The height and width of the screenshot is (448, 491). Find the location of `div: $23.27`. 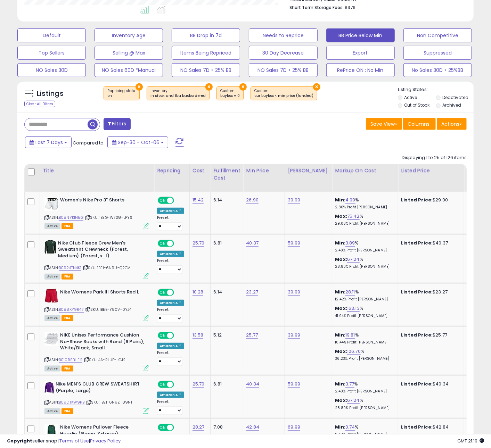

div: $23.27 is located at coordinates (430, 292).